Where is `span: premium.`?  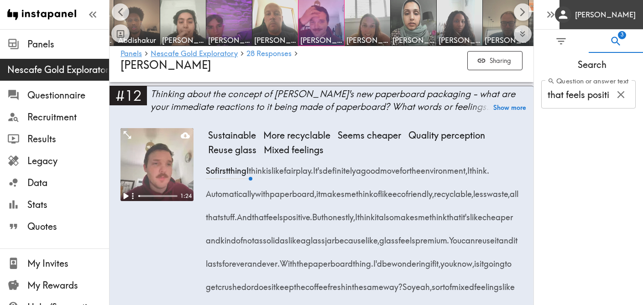 span: premium. is located at coordinates (432, 237).